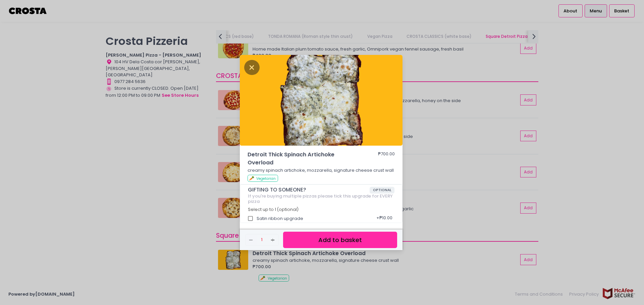 The height and width of the screenshot is (305, 644). What do you see at coordinates (382, 190) in the screenshot?
I see `span: OPTIONAL` at bounding box center [382, 190].